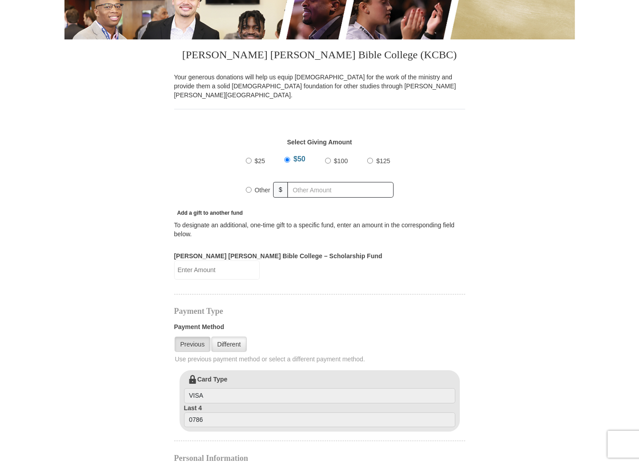  I want to click on input: Enter Amount, so click(217, 270).